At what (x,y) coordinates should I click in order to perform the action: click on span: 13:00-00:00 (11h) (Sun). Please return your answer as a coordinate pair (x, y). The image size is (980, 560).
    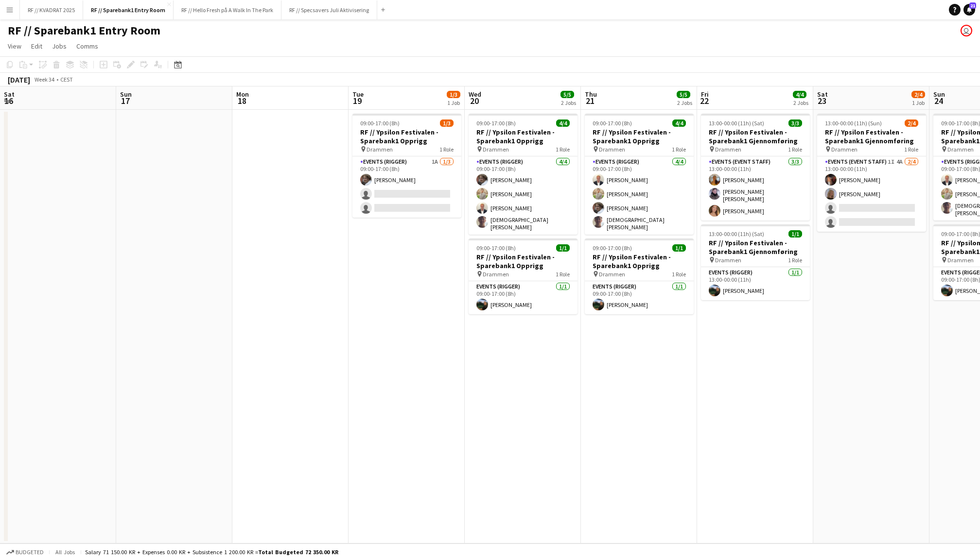
    Looking at the image, I should click on (853, 123).